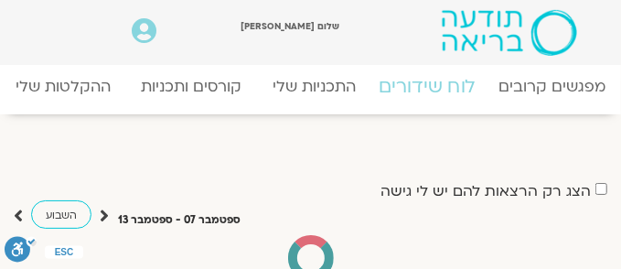 The image size is (621, 269). I want to click on a: לוח שידורים, so click(427, 86).